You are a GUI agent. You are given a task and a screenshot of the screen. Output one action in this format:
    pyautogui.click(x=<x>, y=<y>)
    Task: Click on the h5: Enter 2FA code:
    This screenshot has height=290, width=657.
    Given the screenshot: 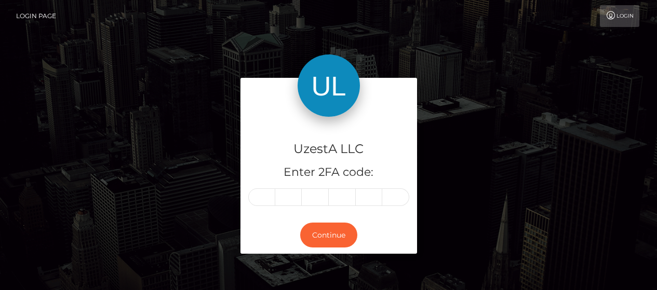 What is the action you would take?
    pyautogui.click(x=329, y=172)
    